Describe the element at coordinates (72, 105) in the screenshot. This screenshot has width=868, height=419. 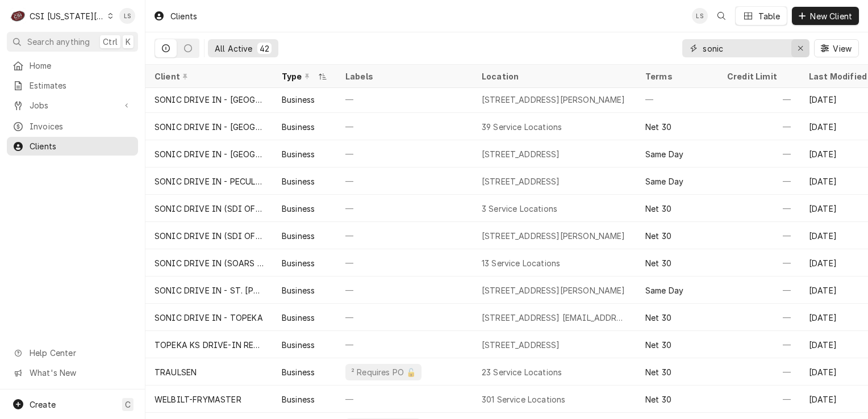
I see `span: Jobs` at that location.